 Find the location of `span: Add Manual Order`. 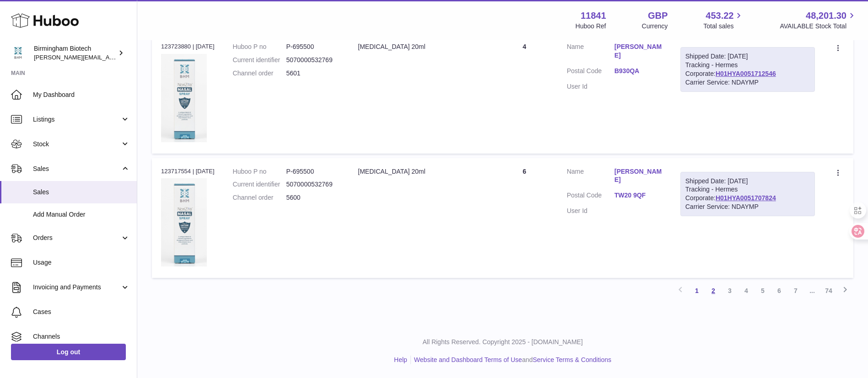

span: Add Manual Order is located at coordinates (81, 215).